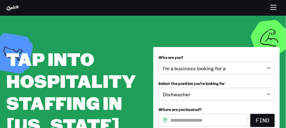  What do you see at coordinates (263, 120) in the screenshot?
I see `button: Find` at bounding box center [263, 120].